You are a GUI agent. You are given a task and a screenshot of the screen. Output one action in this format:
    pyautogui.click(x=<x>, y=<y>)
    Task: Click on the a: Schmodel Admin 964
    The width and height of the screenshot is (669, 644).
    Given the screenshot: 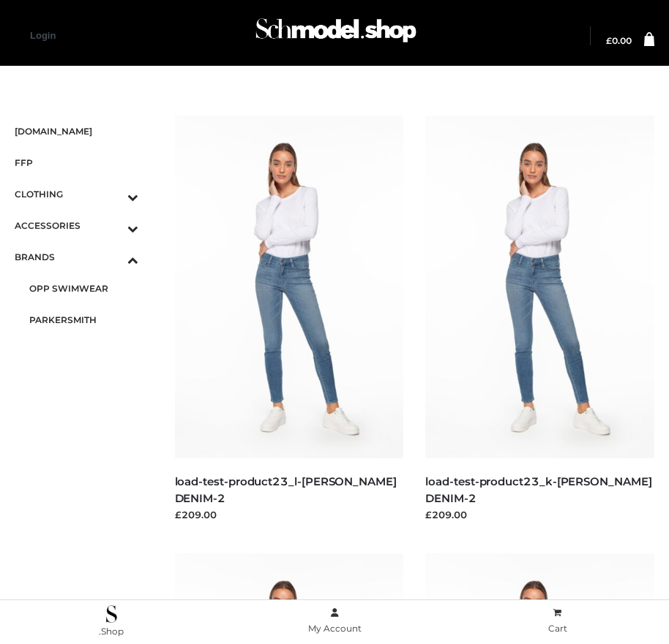 What is the action you would take?
    pyautogui.click(x=334, y=36)
    